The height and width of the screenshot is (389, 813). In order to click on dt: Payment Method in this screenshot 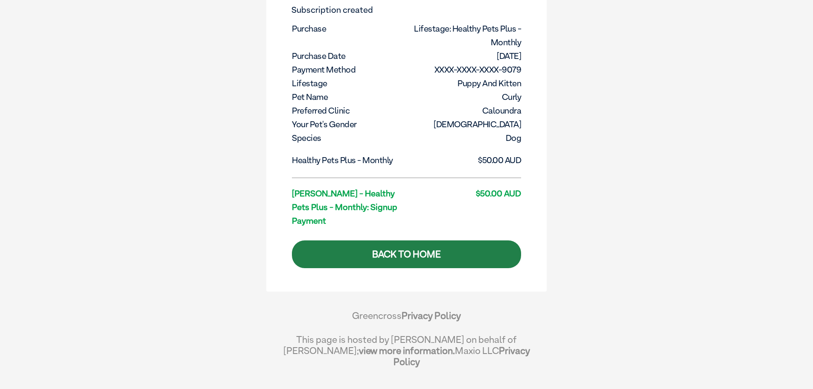, I will do `click(349, 70)`.